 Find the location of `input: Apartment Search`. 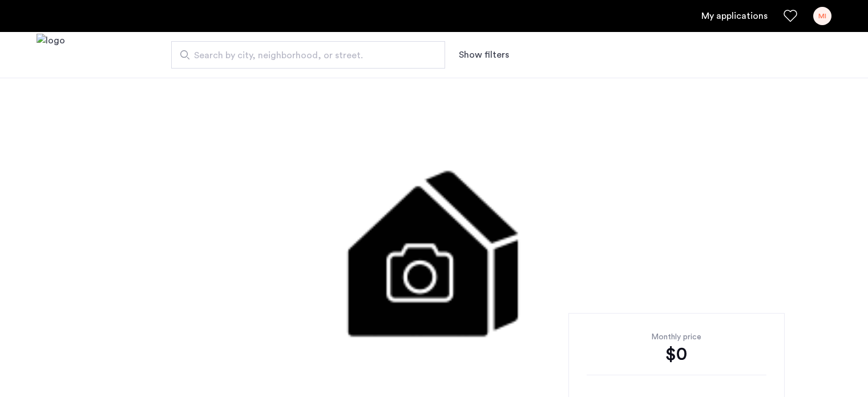

input: Apartment Search is located at coordinates (308, 55).